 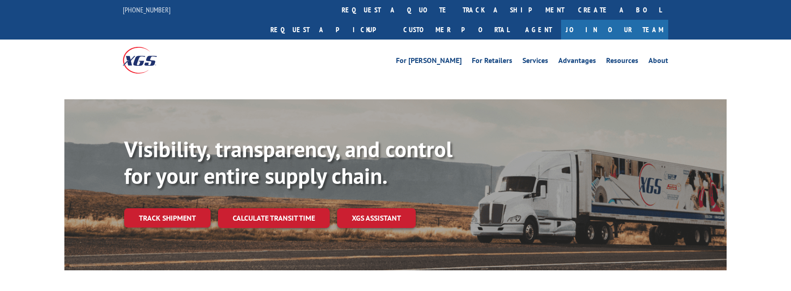 I want to click on a: XGS ASSISTANT, so click(x=376, y=218).